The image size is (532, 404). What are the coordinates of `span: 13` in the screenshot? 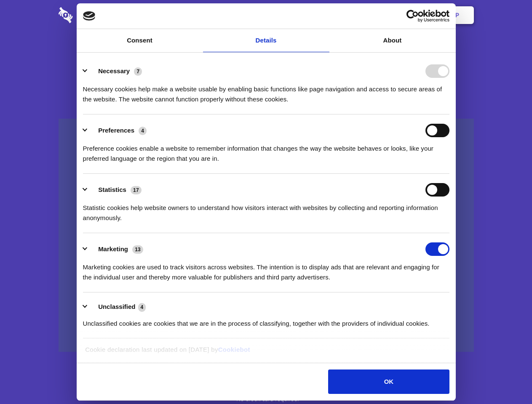 It's located at (138, 250).